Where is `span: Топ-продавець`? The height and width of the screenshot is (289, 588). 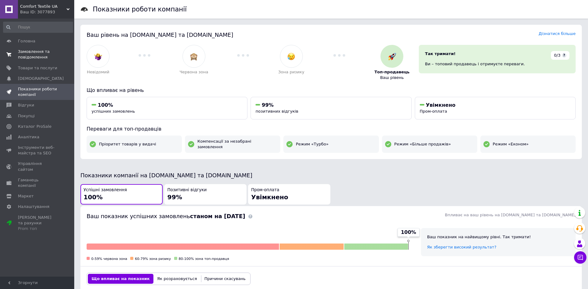 span: Топ-продавець is located at coordinates (392, 72).